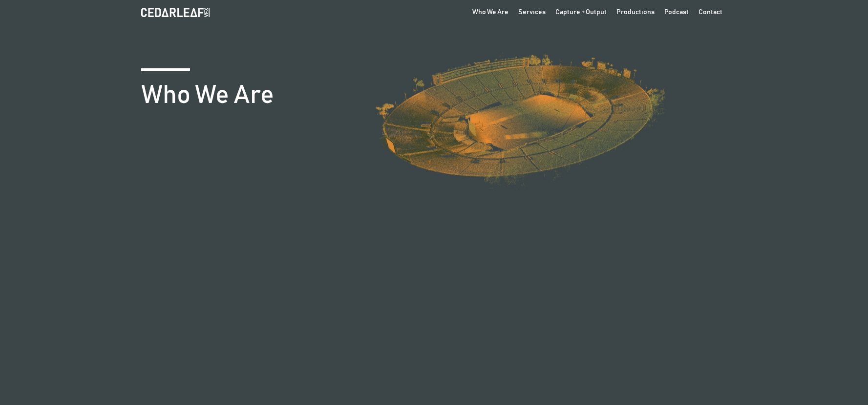 The height and width of the screenshot is (405, 868). Describe the element at coordinates (635, 12) in the screenshot. I see `div: Productions` at that location.